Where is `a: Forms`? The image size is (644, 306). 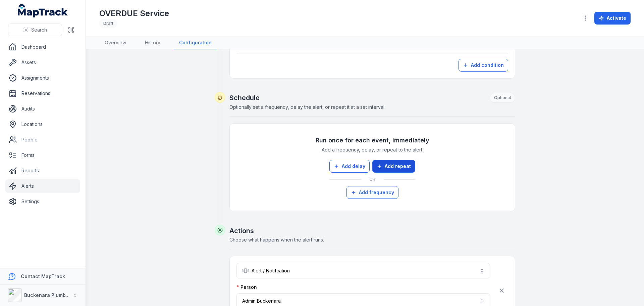 a: Forms is located at coordinates (43, 155).